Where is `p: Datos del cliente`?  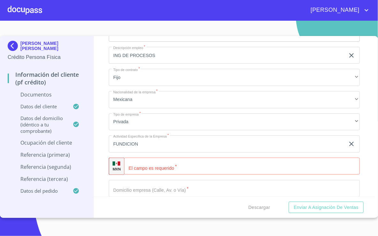 p: Datos del cliente is located at coordinates (40, 107).